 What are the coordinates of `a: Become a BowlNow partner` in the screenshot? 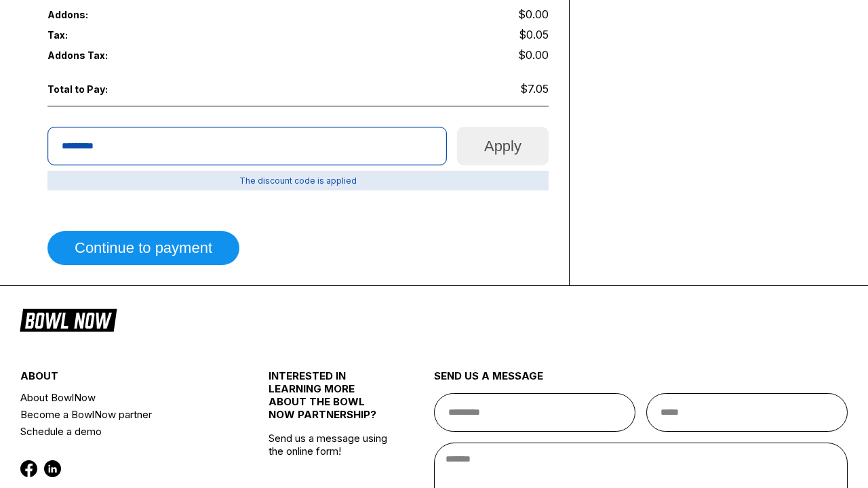 It's located at (124, 414).